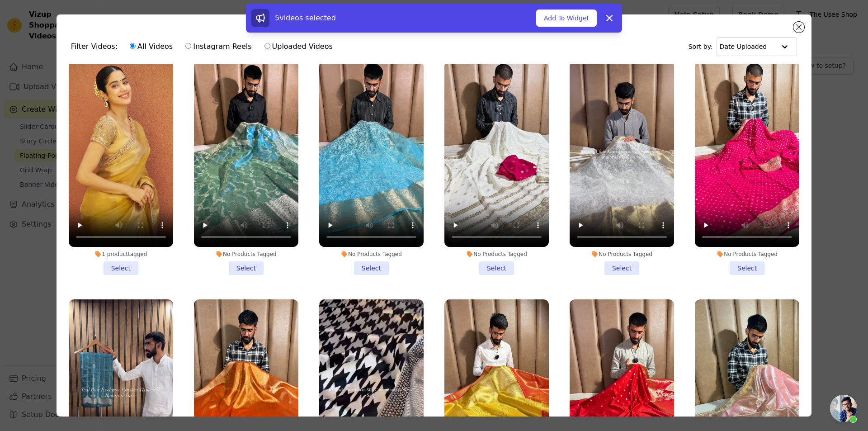  What do you see at coordinates (121, 254) in the screenshot?
I see `div: 1 product tagged` at bounding box center [121, 254].